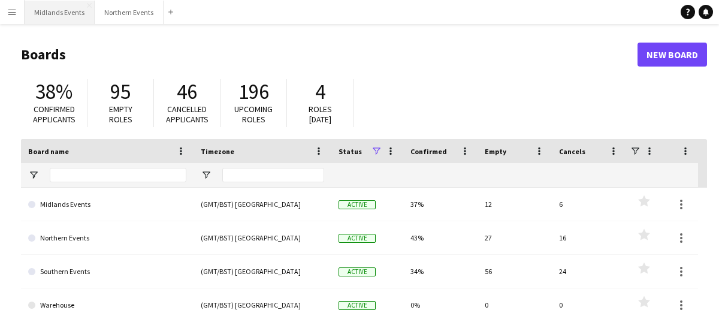  Describe the element at coordinates (589, 204) in the screenshot. I see `div: 6` at that location.